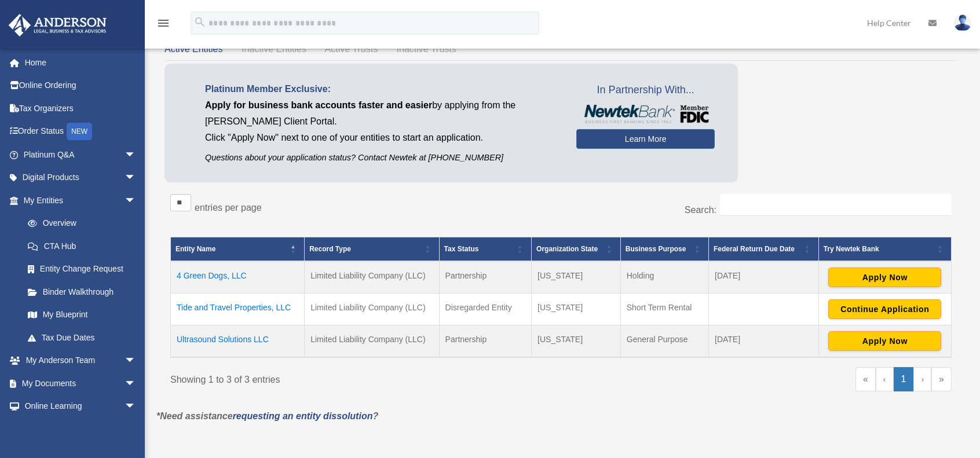 This screenshot has height=458, width=980. I want to click on span: In Partnership With..., so click(646, 90).